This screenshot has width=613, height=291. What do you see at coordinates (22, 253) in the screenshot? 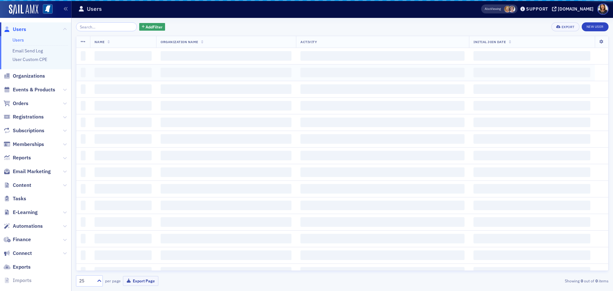
I see `span: Connect` at bounding box center [22, 253].